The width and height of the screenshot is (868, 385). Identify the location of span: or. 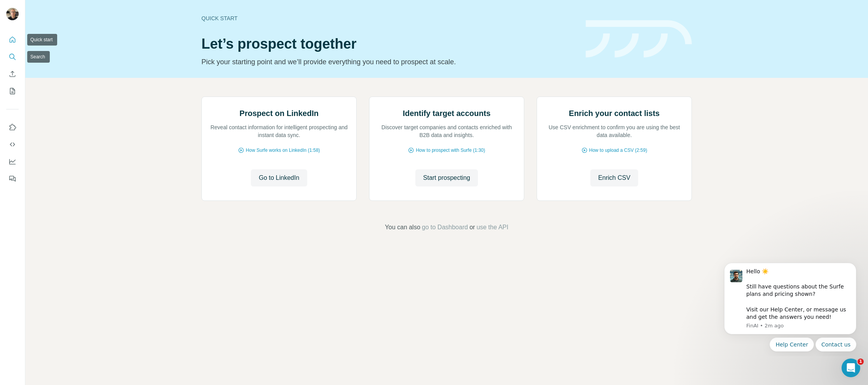
(472, 227).